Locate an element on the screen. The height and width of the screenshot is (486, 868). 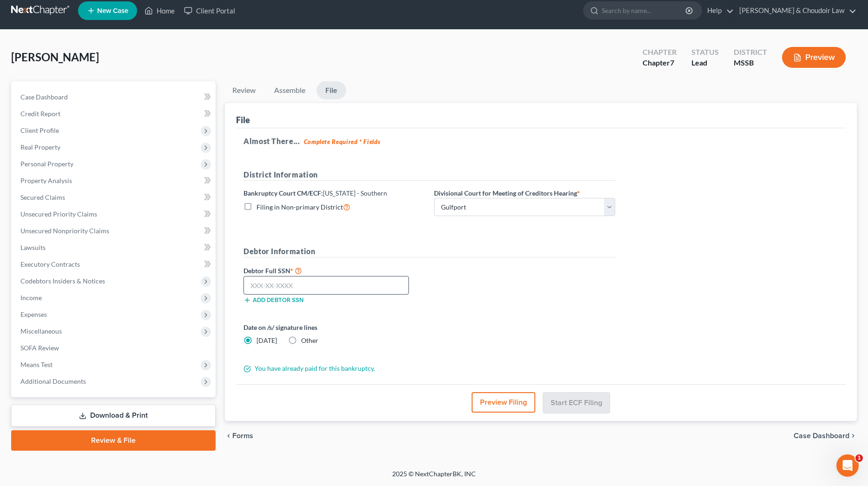
strong: Complete Required * Fields is located at coordinates (341, 142).